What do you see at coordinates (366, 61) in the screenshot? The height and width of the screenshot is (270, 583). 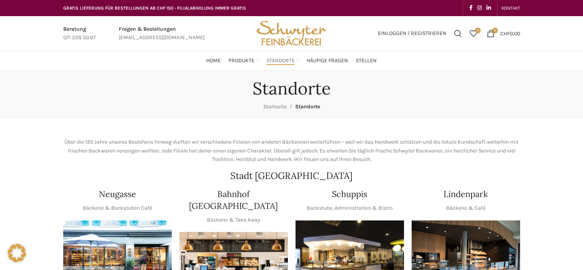 I see `a: Stellen` at bounding box center [366, 61].